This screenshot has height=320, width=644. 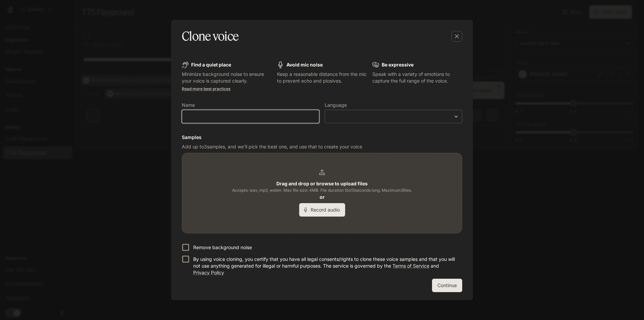 What do you see at coordinates (411, 266) in the screenshot?
I see `a: Terms of Service` at bounding box center [411, 266].